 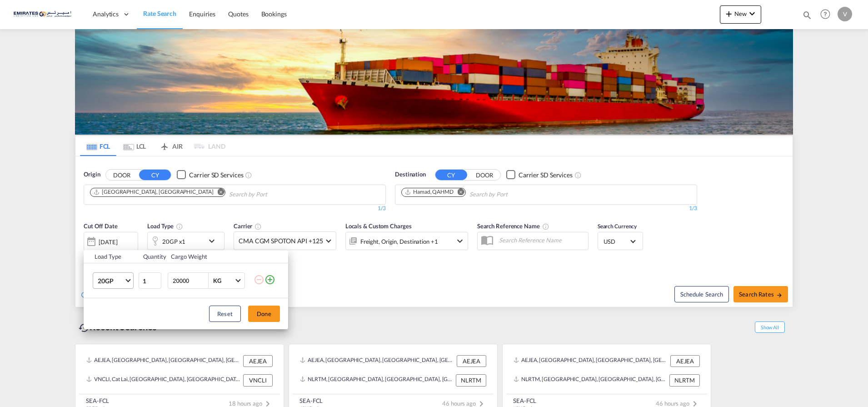 What do you see at coordinates (111, 281) in the screenshot?
I see `span: 20GP` at bounding box center [111, 281].